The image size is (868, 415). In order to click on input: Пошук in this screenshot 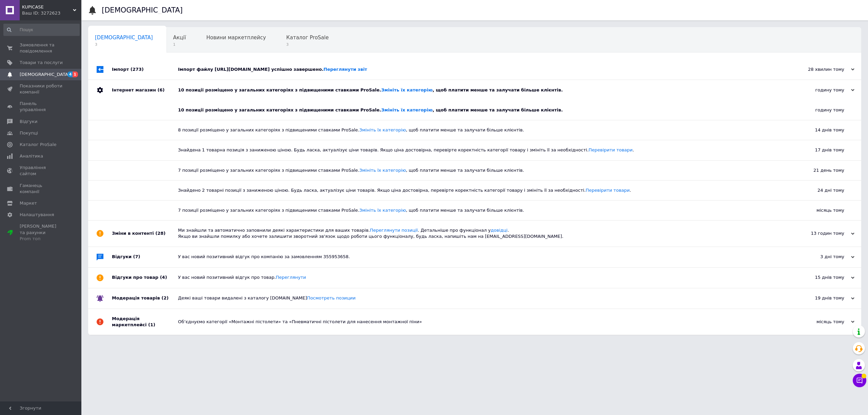, I will do `click(42, 30)`.